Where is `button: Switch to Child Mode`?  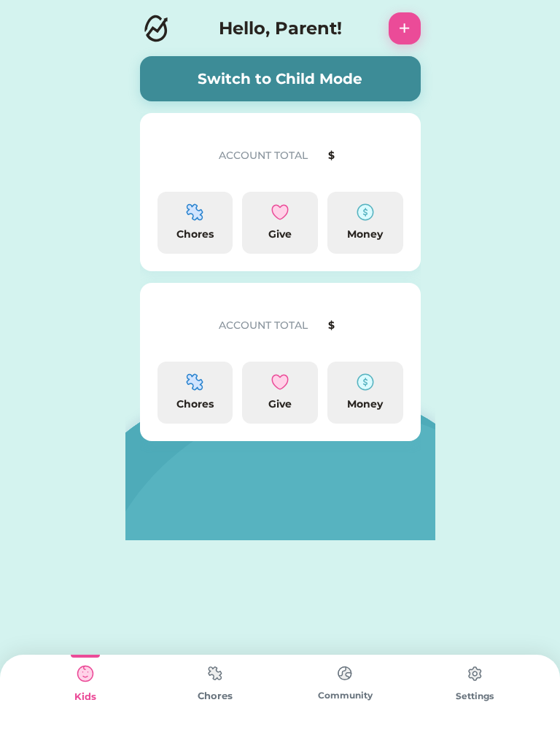
button: Switch to Child Mode is located at coordinates (280, 79).